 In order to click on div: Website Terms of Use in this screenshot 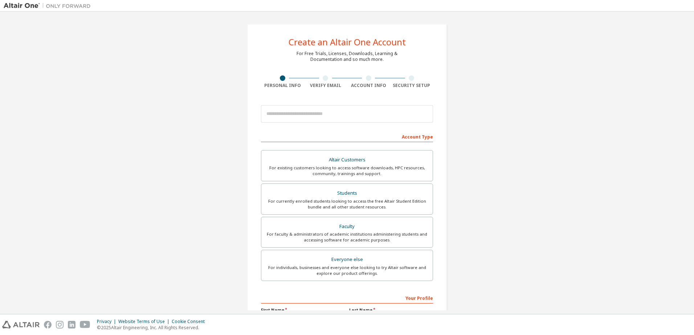, I will do `click(145, 322)`.